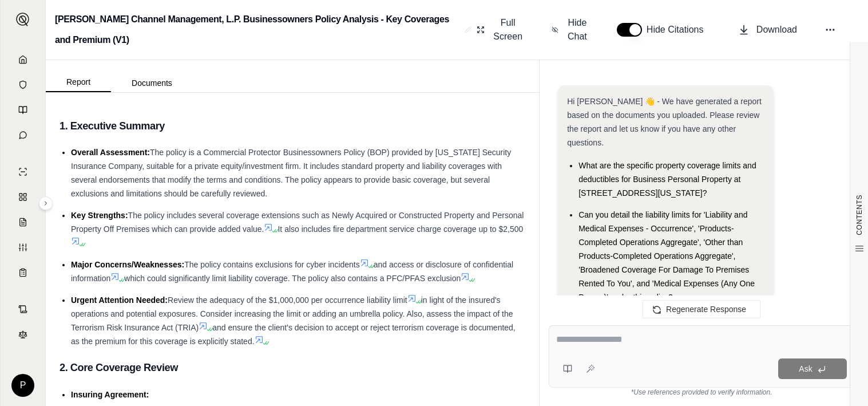  What do you see at coordinates (500, 30) in the screenshot?
I see `button: Full Screen` at bounding box center [500, 30].